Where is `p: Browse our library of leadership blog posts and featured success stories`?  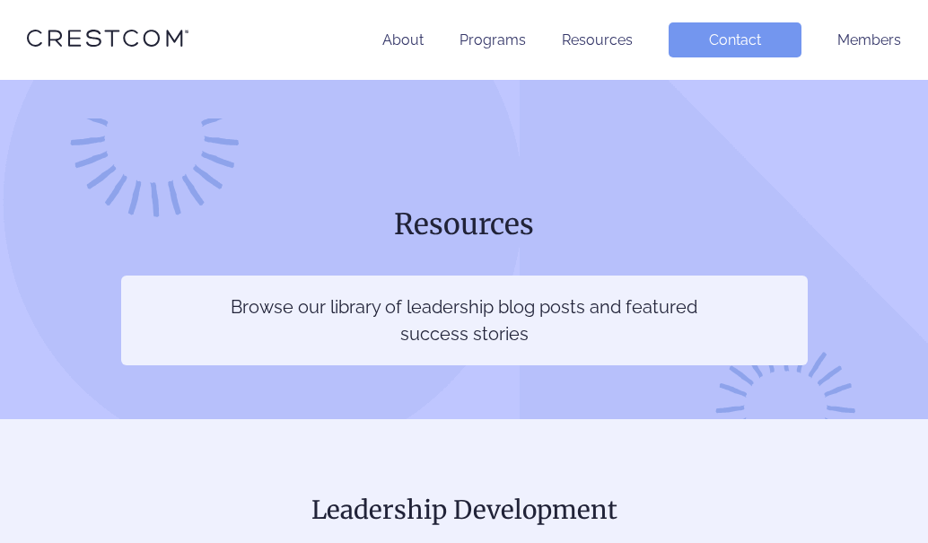 p: Browse our library of leadership blog posts and featured success stories is located at coordinates (464, 320).